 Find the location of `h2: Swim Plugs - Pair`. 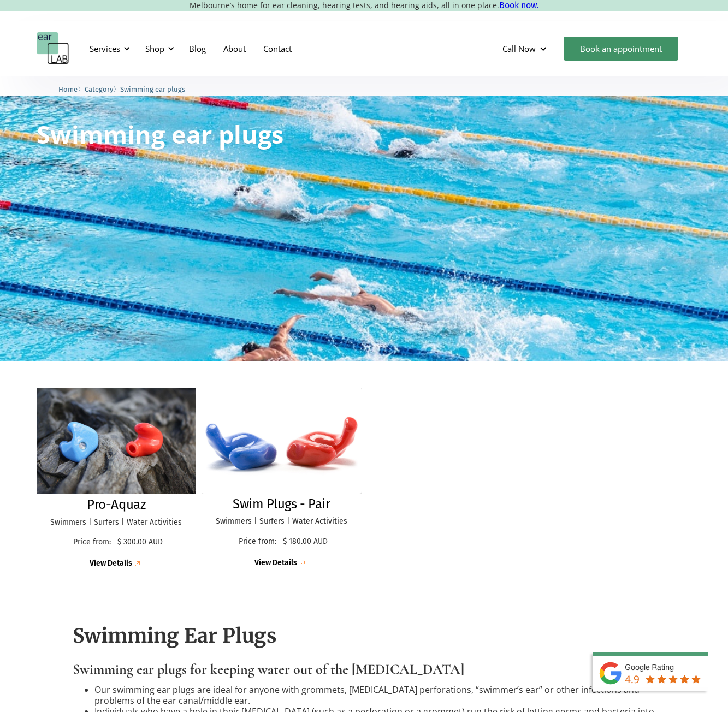

h2: Swim Plugs - Pair is located at coordinates (281, 504).